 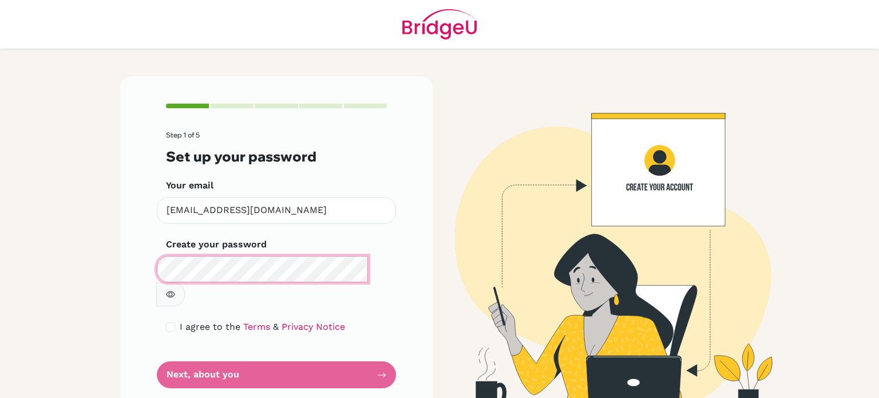 I want to click on a: Terms, so click(x=256, y=326).